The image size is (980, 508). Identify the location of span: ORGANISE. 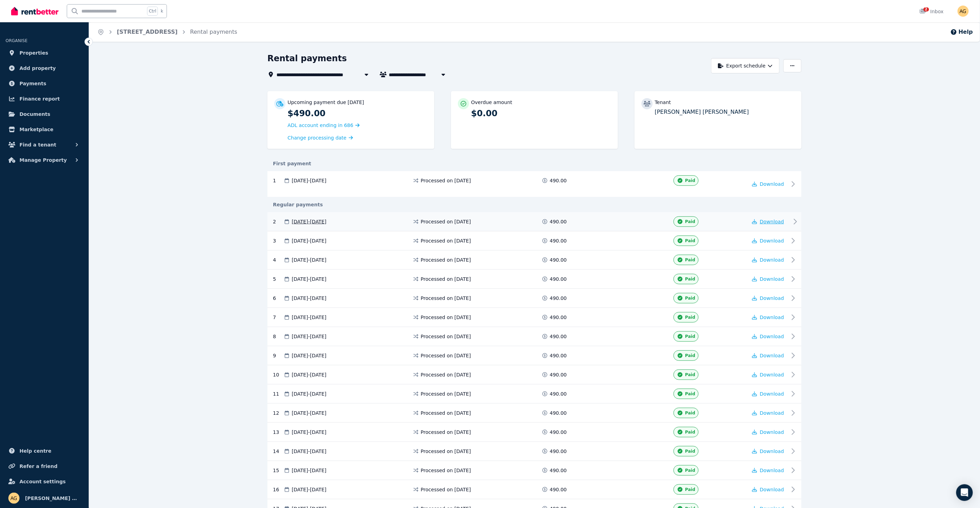
(16, 41).